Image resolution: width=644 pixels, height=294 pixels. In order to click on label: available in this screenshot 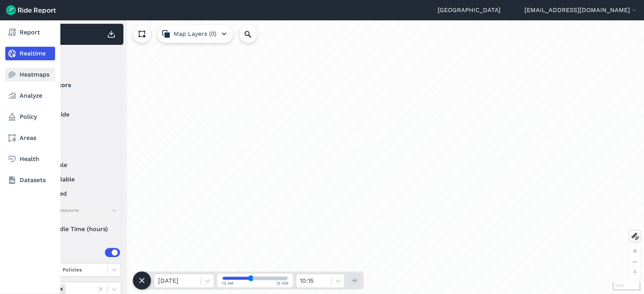, I will do `click(76, 165)`.